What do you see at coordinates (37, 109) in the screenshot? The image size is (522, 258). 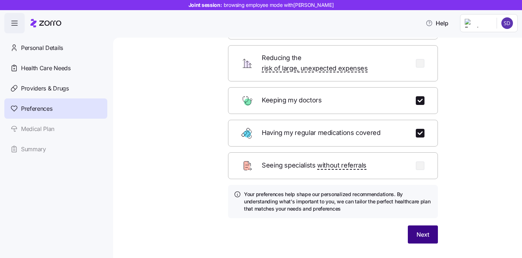 I see `span: Preferences` at bounding box center [37, 109].